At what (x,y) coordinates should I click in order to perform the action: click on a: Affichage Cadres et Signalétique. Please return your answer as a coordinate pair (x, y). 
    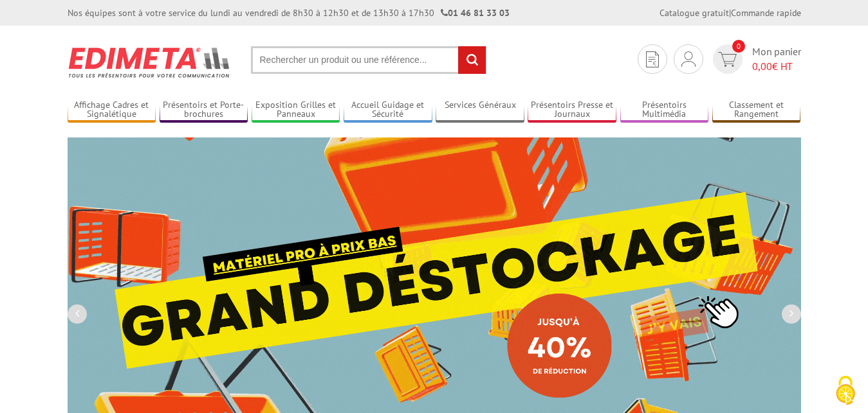
    Looking at the image, I should click on (112, 110).